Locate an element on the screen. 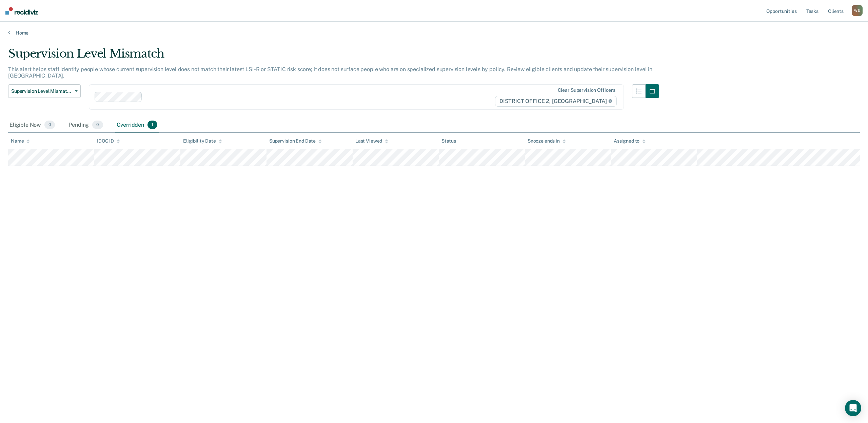 The height and width of the screenshot is (423, 868). button: WD is located at coordinates (857, 10).